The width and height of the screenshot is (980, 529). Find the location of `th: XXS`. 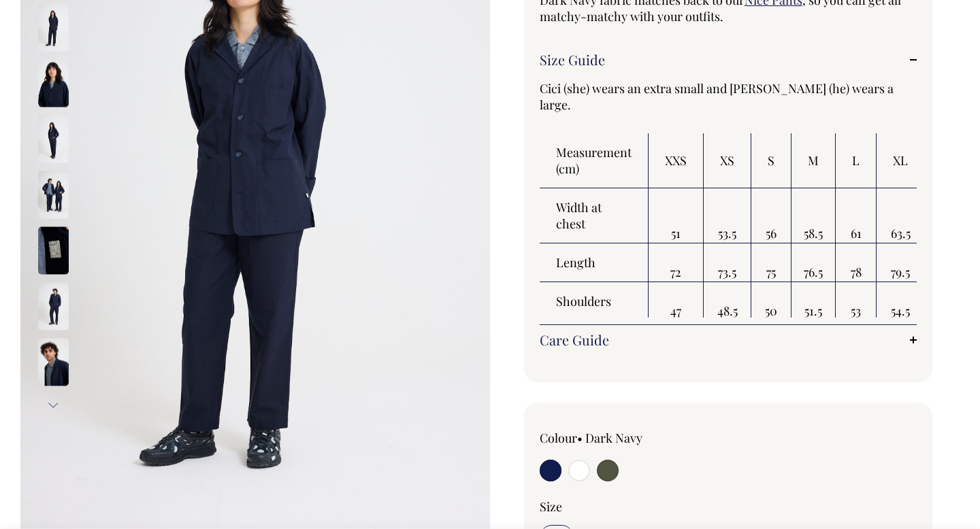

th: XXS is located at coordinates (676, 161).